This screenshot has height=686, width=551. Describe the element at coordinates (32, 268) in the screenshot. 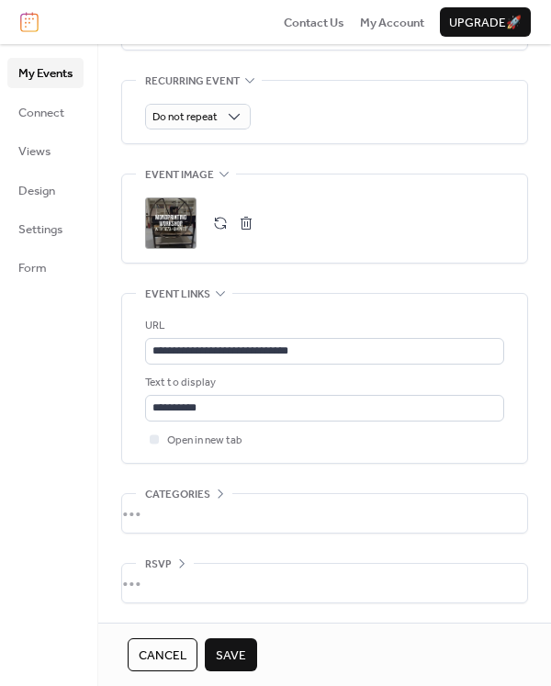

I see `span: Form` at that location.